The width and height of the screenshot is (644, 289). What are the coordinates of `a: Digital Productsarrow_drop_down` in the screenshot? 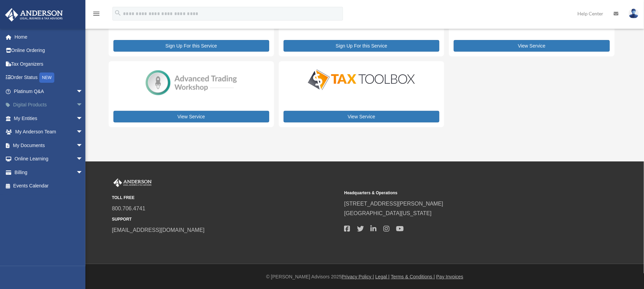 It's located at (49, 105).